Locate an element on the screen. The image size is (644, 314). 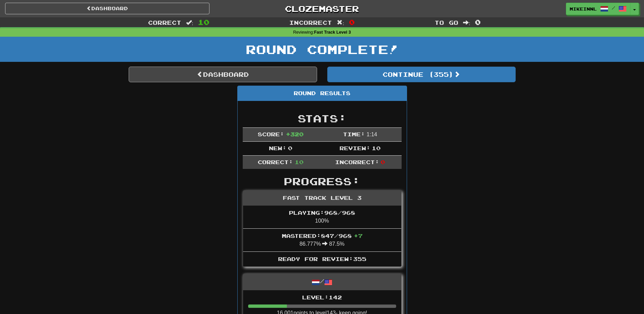
h2: Progress: is located at coordinates (322, 181).